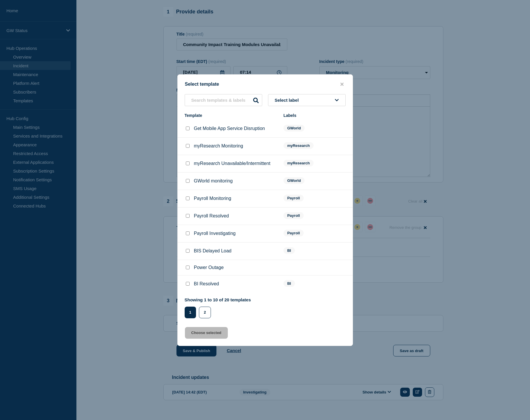 The width and height of the screenshot is (530, 420). Describe the element at coordinates (288, 100) in the screenshot. I see `span: Select label` at that location.